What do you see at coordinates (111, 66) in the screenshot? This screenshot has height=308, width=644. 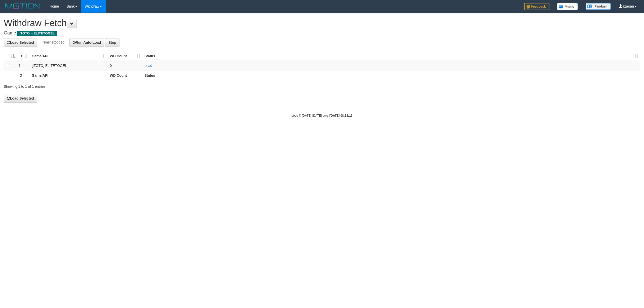 I see `span: 0` at bounding box center [111, 66].